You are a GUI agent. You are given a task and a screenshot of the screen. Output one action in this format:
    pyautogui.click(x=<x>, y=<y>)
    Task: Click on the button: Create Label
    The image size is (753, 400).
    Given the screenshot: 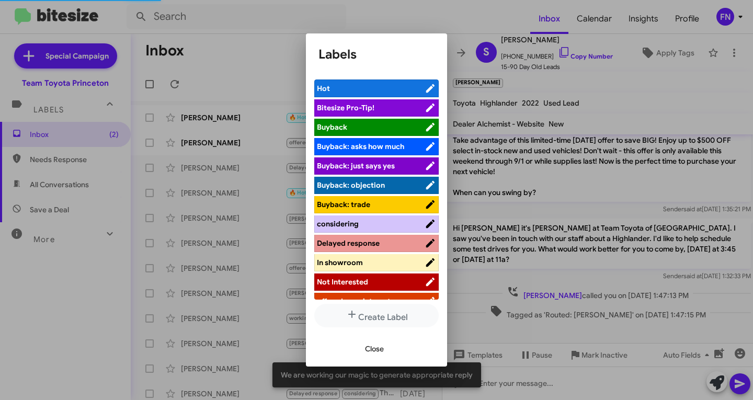 What is the action you would take?
    pyautogui.click(x=377, y=315)
    